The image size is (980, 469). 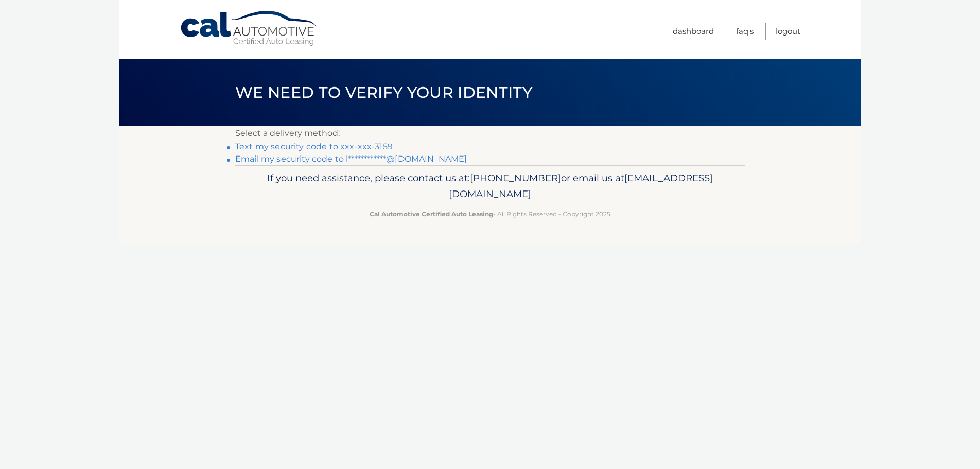 What do you see at coordinates (314, 146) in the screenshot?
I see `a: Text my security code to xxx-xxx-3159` at bounding box center [314, 146].